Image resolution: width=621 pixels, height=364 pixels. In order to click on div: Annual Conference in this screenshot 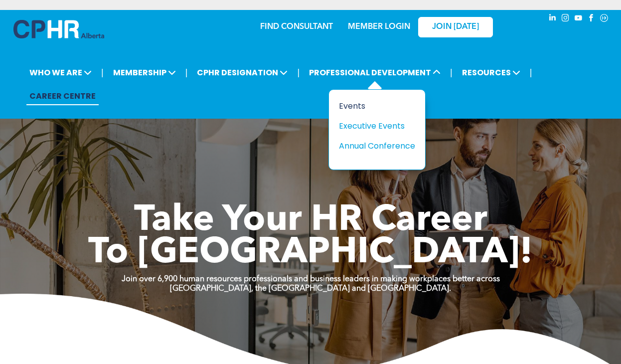, I will do `click(373, 145)`.